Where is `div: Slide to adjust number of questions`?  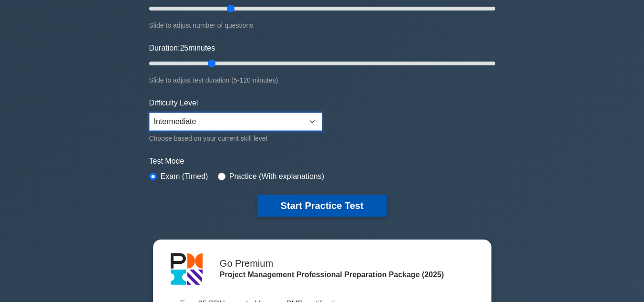
div: Slide to adjust number of questions is located at coordinates (322, 25).